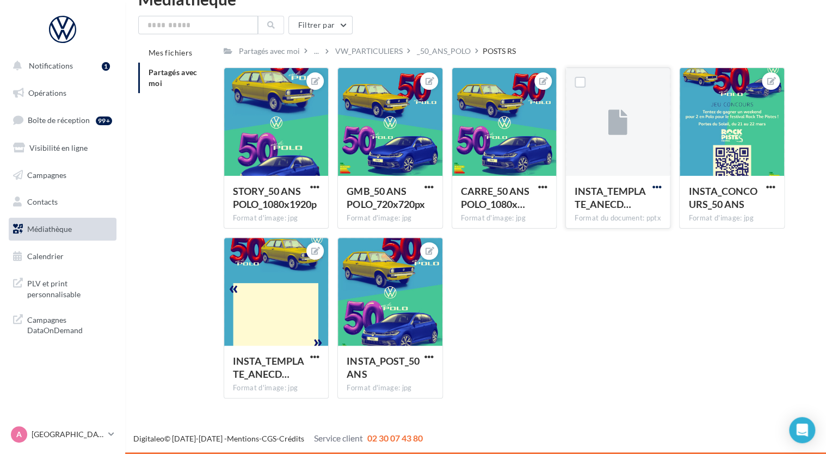 Image resolution: width=826 pixels, height=454 pixels. Describe the element at coordinates (58, 148) in the screenshot. I see `span: Visibilité en ligne` at that location.